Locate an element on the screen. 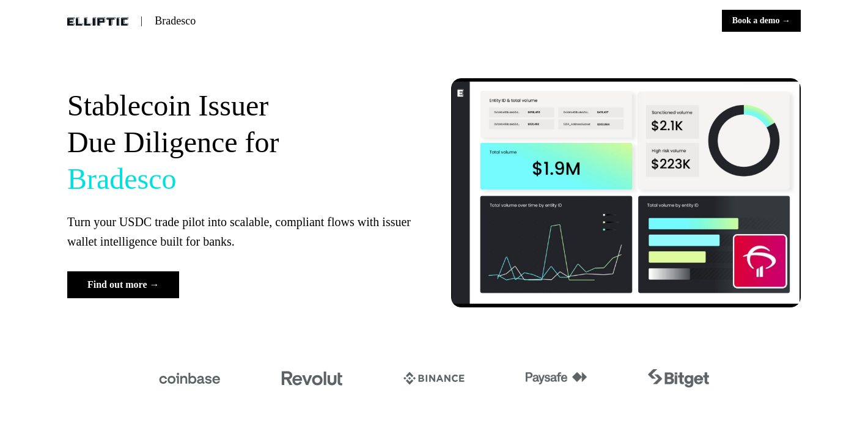 Image resolution: width=868 pixels, height=440 pixels. p: Turn your USDC trade pilot into scalable, compliant flows with issuer wallet intelligence built f... is located at coordinates (242, 232).